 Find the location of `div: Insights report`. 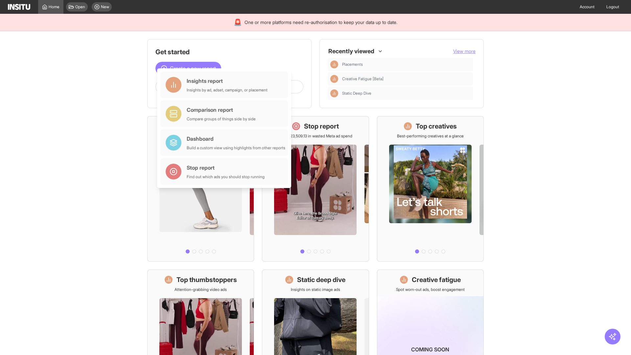

div: Insights report is located at coordinates (227, 81).